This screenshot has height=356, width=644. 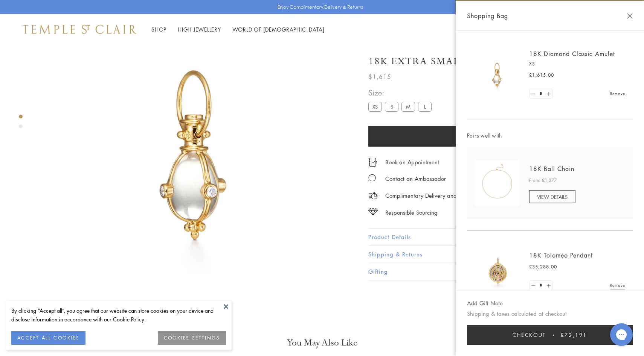 I want to click on a: Book an Appointment, so click(x=412, y=162).